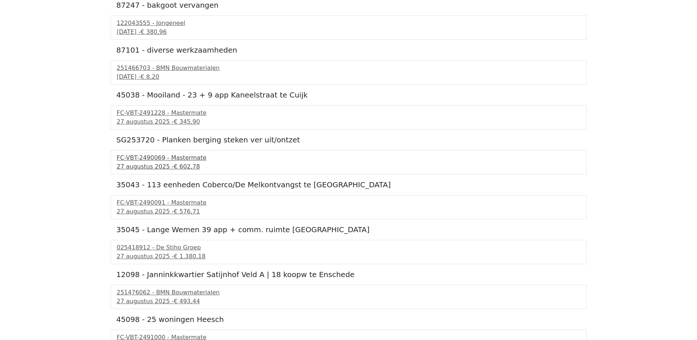  Describe the element at coordinates (349, 23) in the screenshot. I see `div: 122043555 - Jongeneel` at that location.